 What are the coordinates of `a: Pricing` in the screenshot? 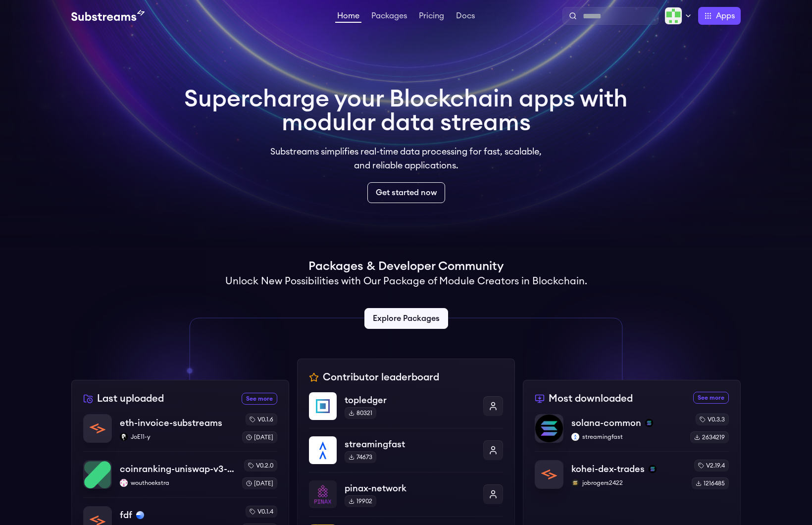 It's located at (432, 17).